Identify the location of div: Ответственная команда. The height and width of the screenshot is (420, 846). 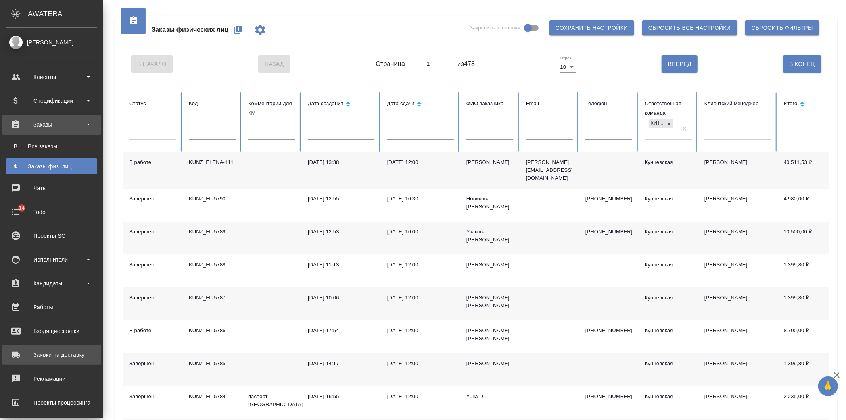
(669, 108).